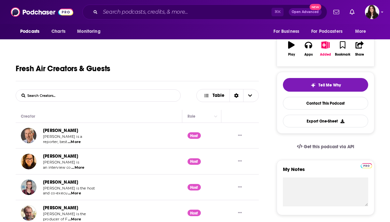 This screenshot has height=222, width=390. Describe the element at coordinates (313, 85) in the screenshot. I see `img: tell me why sparkle` at that location.